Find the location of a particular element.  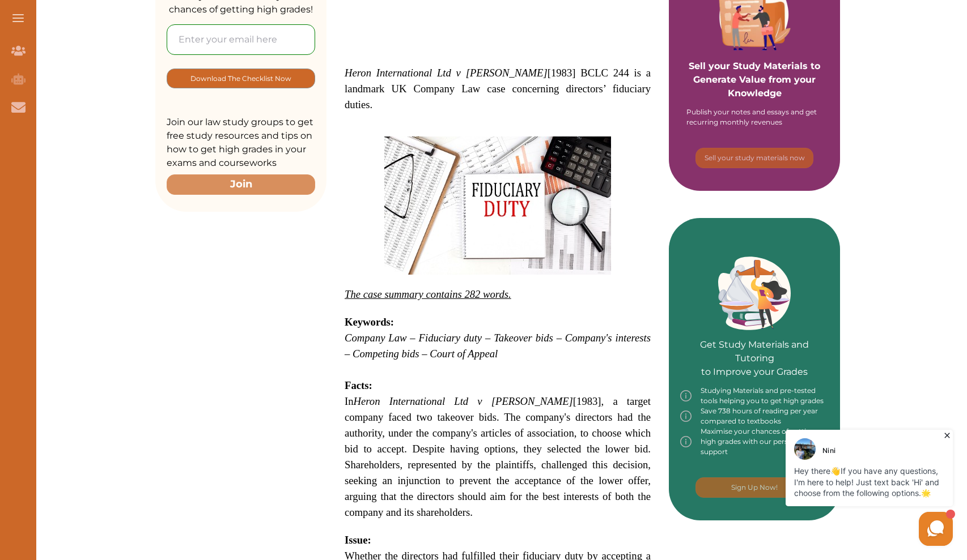

strong: Facts: is located at coordinates (358, 385).